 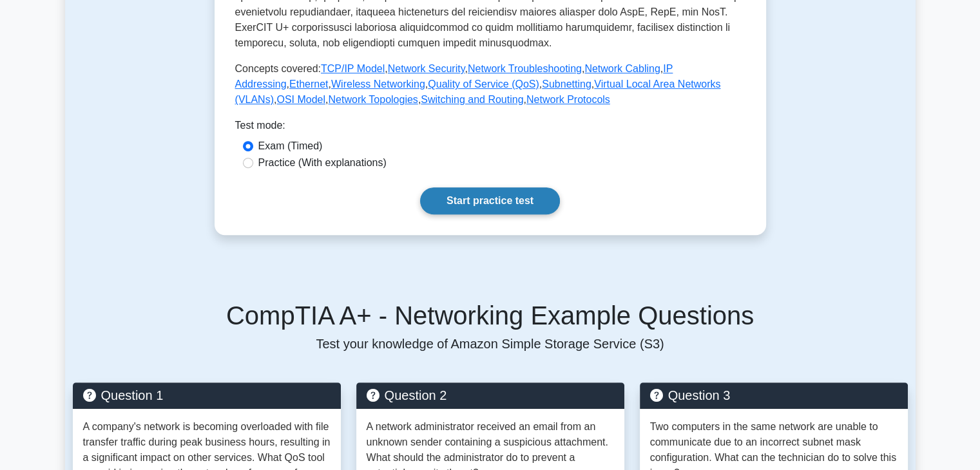 I want to click on p: Test your knowledge of Amazon Simple Storage Service (S3), so click(x=490, y=344).